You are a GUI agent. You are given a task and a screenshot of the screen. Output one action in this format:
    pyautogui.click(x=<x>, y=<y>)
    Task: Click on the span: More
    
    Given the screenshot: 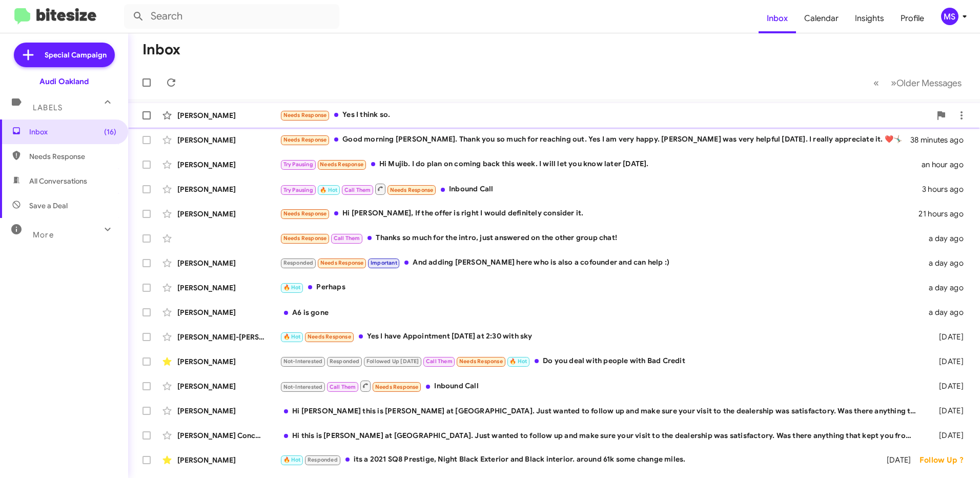 What is the action you would take?
    pyautogui.click(x=43, y=235)
    